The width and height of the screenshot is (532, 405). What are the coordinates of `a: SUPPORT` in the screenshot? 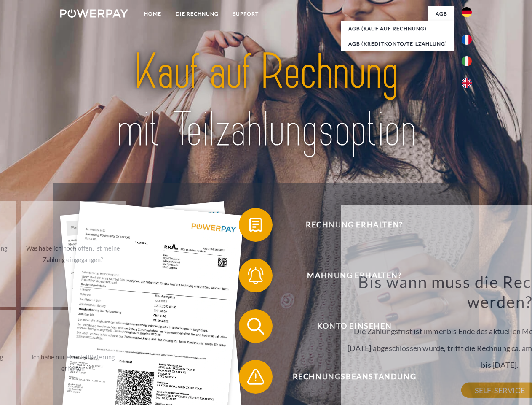 It's located at (246, 14).